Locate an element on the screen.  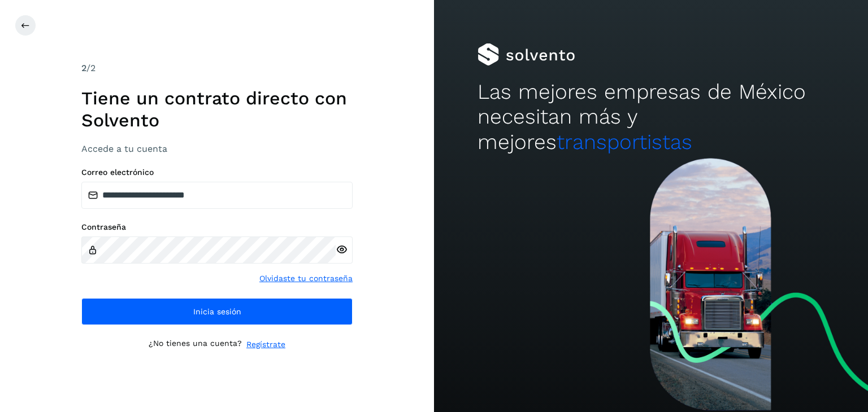
h1: Tiene un contrato directo con Solvento is located at coordinates (217, 109).